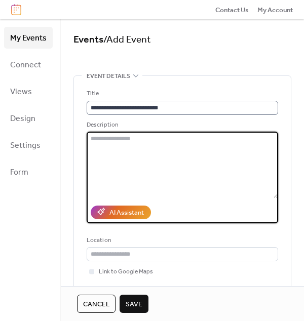 Image resolution: width=304 pixels, height=321 pixels. Describe the element at coordinates (96, 304) in the screenshot. I see `button: Cancel` at that location.